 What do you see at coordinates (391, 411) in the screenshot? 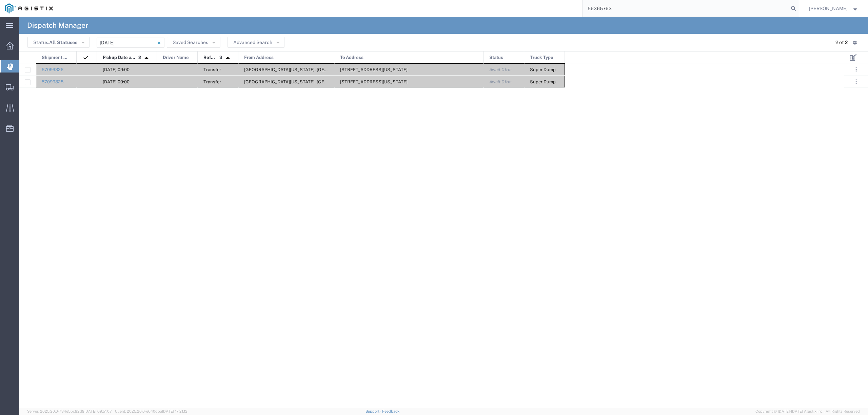
I see `a: Feedback` at bounding box center [391, 411].